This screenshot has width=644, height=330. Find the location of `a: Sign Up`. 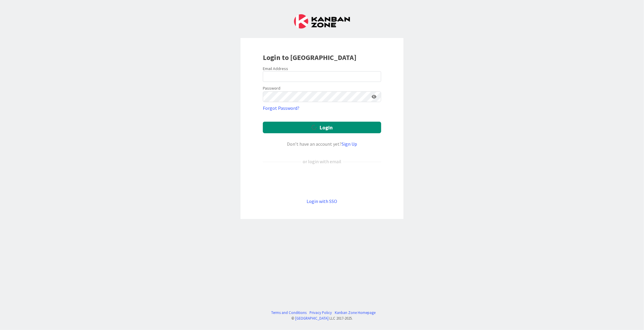

a: Sign Up is located at coordinates (349, 144).